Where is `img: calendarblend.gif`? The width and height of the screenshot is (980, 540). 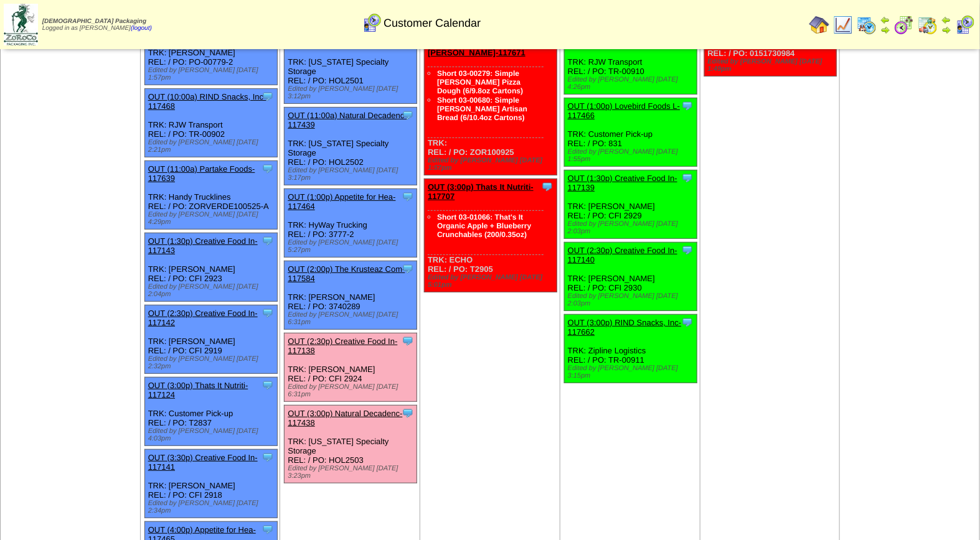
img: calendarblend.gif is located at coordinates (903, 25).